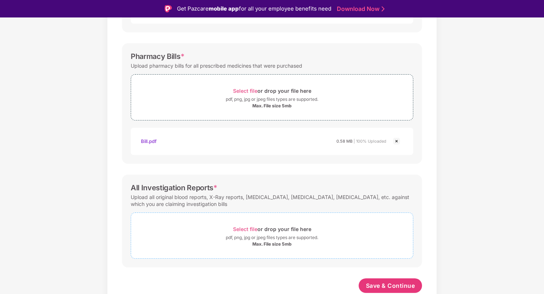 The height and width of the screenshot is (294, 544). I want to click on a: Download Now, so click(360, 9).